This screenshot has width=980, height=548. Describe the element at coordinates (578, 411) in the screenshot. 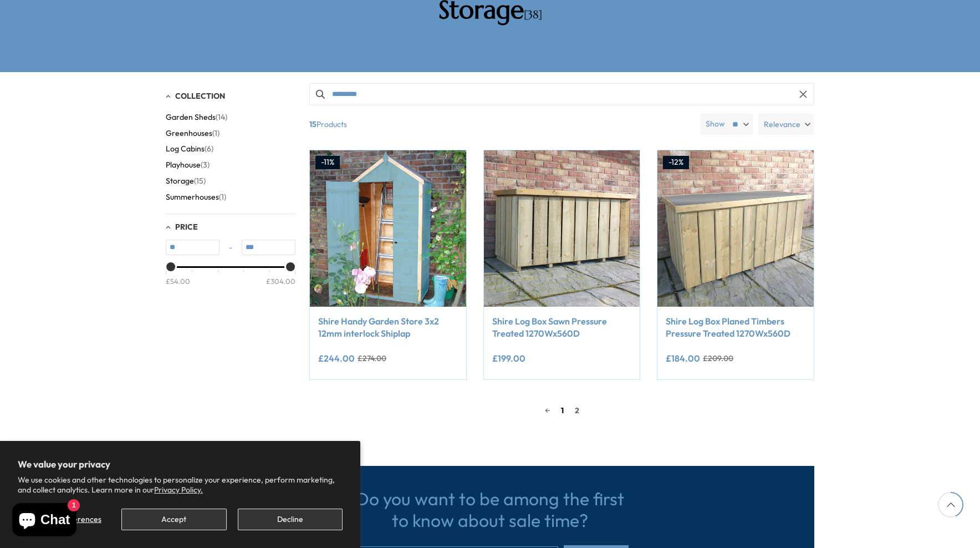

I see `span: 2` at that location.